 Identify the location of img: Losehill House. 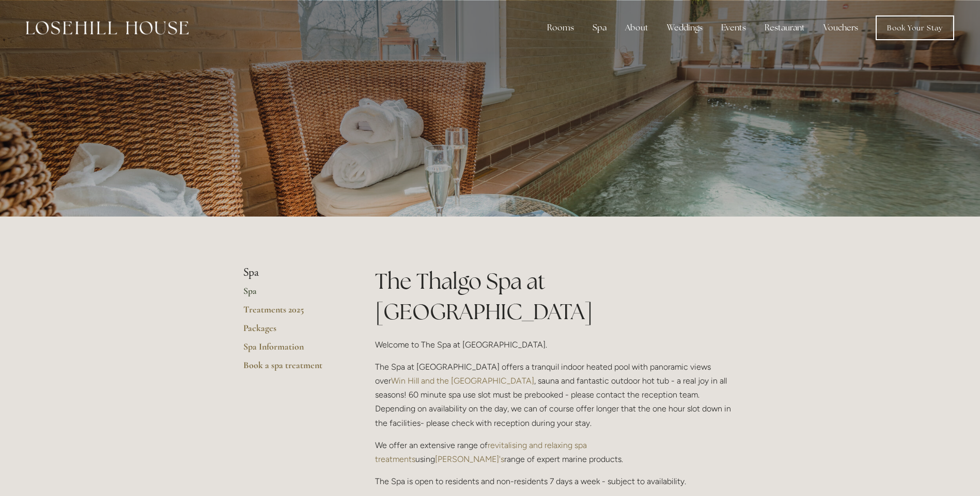
(107, 27).